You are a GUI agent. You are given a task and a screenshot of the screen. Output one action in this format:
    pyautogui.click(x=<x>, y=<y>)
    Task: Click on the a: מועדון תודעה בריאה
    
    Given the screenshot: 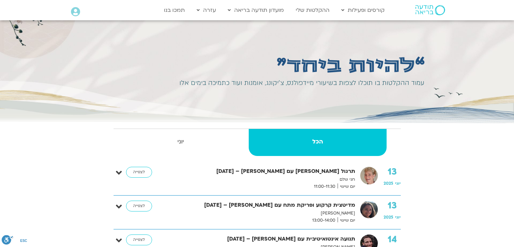 What is the action you would take?
    pyautogui.click(x=256, y=10)
    